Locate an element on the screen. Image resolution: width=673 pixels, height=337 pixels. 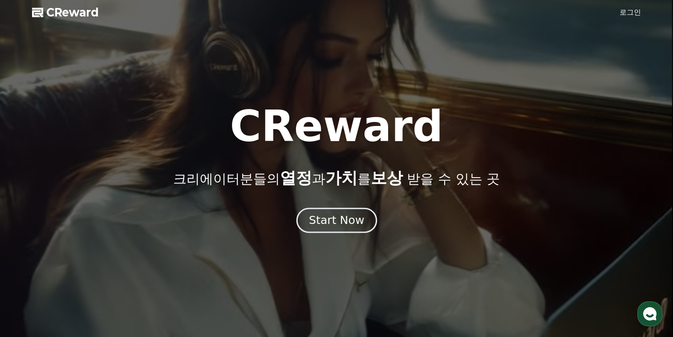
a: 대화 is located at coordinates (87, 274).